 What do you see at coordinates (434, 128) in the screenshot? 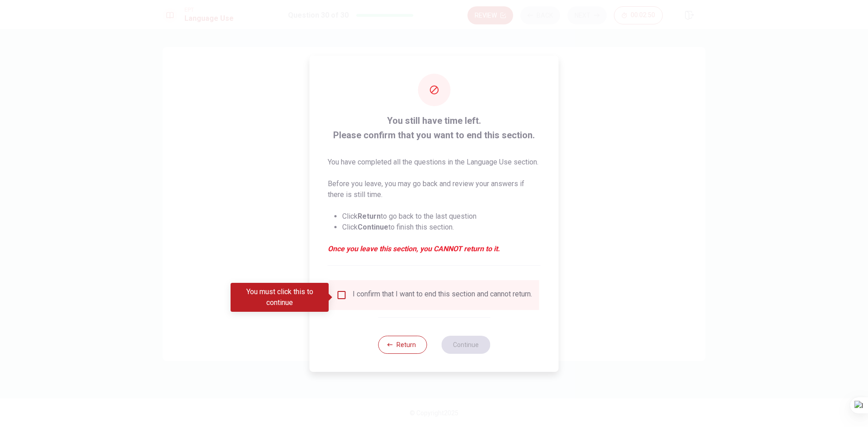
I see `span: You still have time left. Please confirm that you want to end this section.` at bounding box center [434, 128].